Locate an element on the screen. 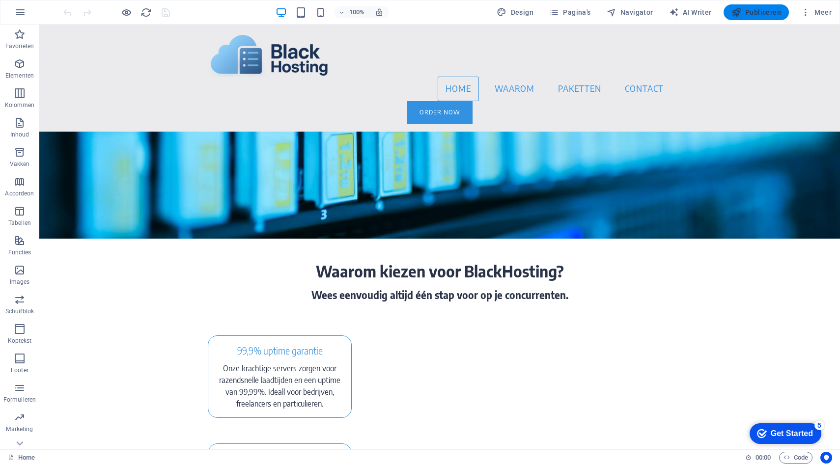 This screenshot has width=840, height=465. button: Code is located at coordinates (795, 458).